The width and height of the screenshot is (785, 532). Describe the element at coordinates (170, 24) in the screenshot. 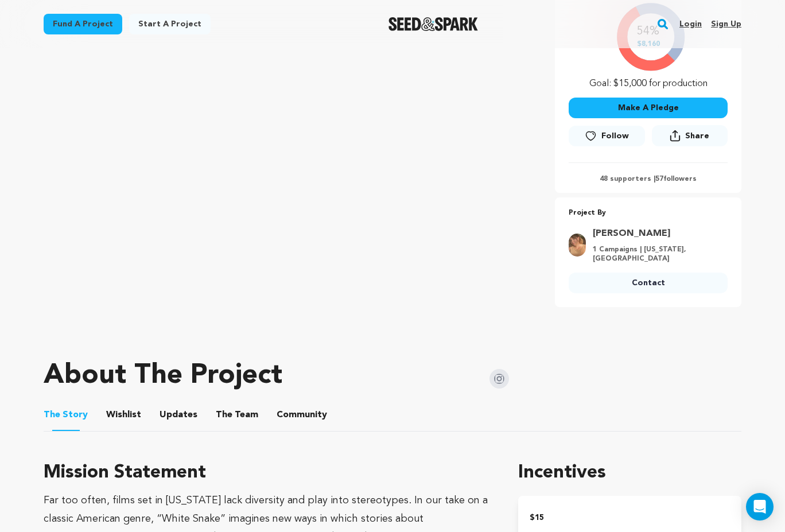

I see `a: Start a project` at that location.